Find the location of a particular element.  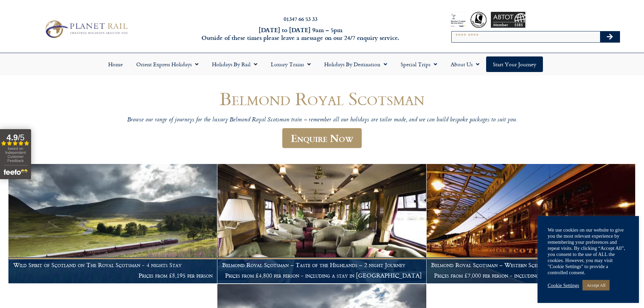

button: Search is located at coordinates (610, 37).